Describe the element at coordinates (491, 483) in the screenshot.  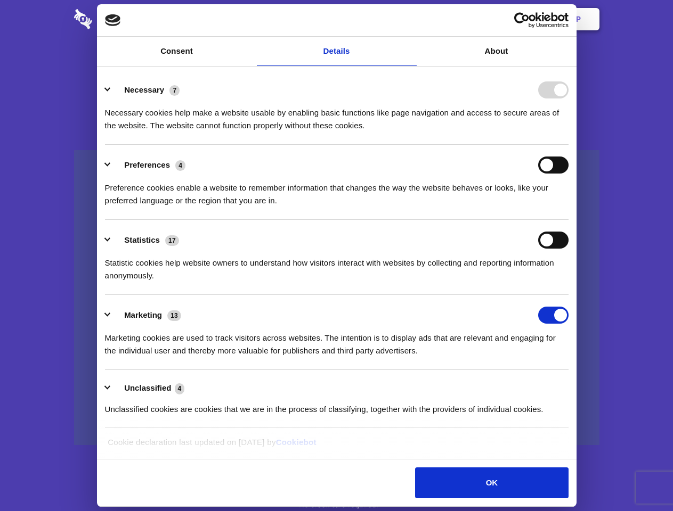
I see `button: OK` at that location.